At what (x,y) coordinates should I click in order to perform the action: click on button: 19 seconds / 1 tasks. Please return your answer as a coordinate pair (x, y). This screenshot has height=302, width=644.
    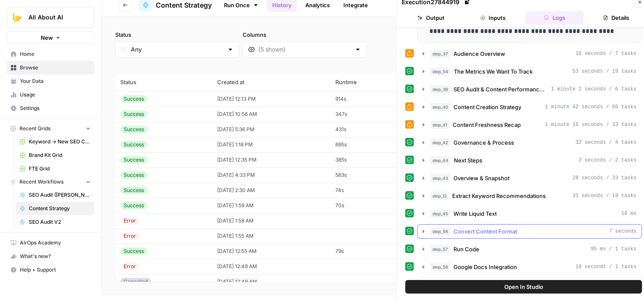
    Looking at the image, I should click on (529, 267).